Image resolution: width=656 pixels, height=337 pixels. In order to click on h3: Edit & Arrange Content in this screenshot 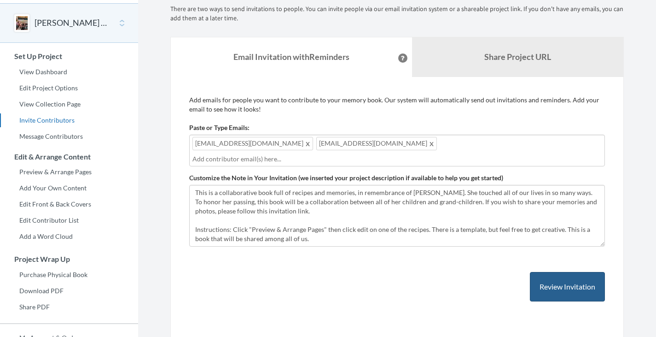, I will do `click(69, 157)`.